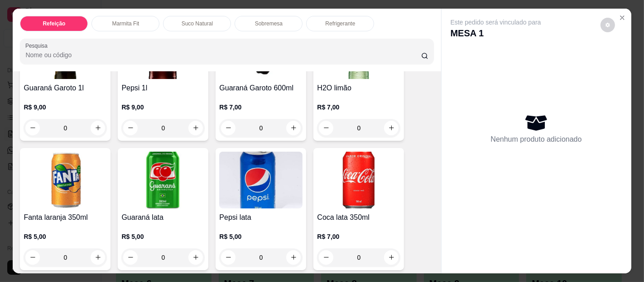  What do you see at coordinates (54, 23) in the screenshot?
I see `p: Refeição` at bounding box center [54, 23].